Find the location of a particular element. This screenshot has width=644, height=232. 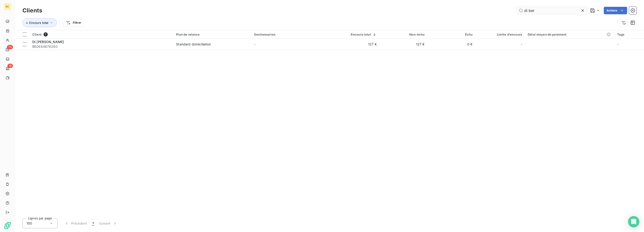

button: Filtrer is located at coordinates (73, 23).